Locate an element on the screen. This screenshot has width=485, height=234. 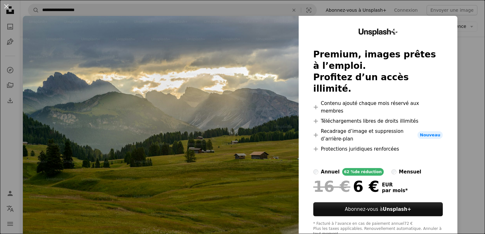
div: mensuel is located at coordinates (410, 172).